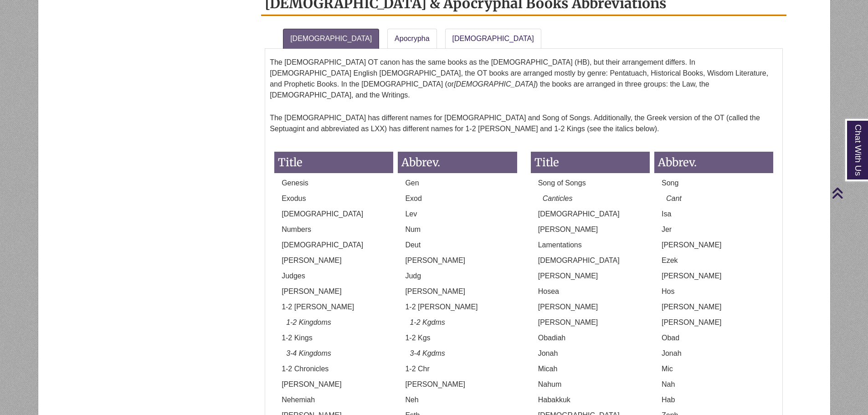  I want to click on em: 1-2 Kingdoms, so click(308, 322).